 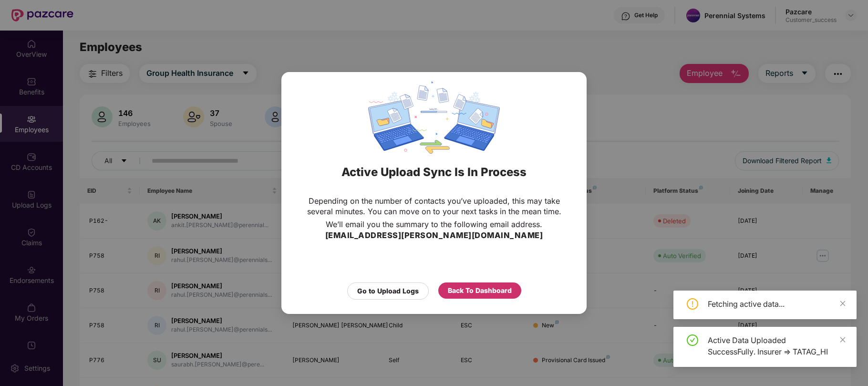 What do you see at coordinates (434, 172) in the screenshot?
I see `div: Active Upload Sync Is In Process` at bounding box center [434, 172].